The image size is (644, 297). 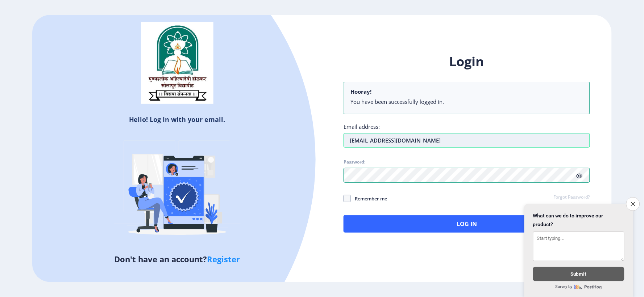 What do you see at coordinates (361, 92) in the screenshot?
I see `b: Hooray!` at bounding box center [361, 92].